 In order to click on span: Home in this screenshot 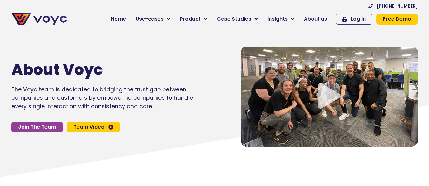, I will do `click(119, 19)`.